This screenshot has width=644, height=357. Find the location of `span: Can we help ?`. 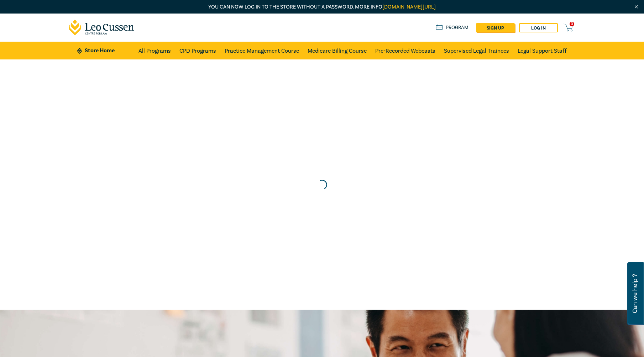

span: Can we help ? is located at coordinates (635, 294).